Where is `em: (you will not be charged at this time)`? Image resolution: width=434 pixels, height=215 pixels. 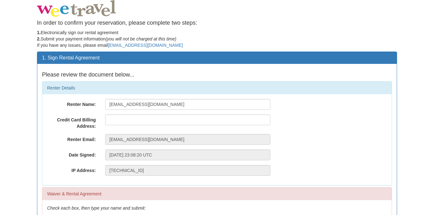 em: (you will not be charged at this time) is located at coordinates (141, 39).